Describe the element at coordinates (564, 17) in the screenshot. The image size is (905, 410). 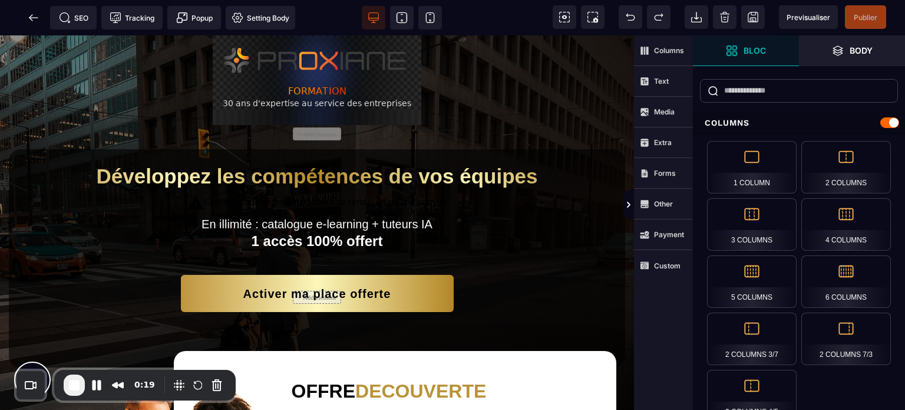
I see `span: View components` at that location.